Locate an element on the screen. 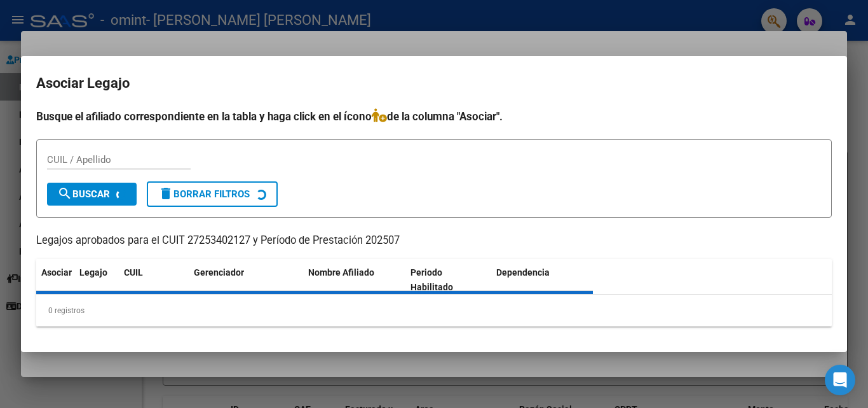 Image resolution: width=868 pixels, height=408 pixels. datatable-header-cell: Gerenciador is located at coordinates (246, 280).